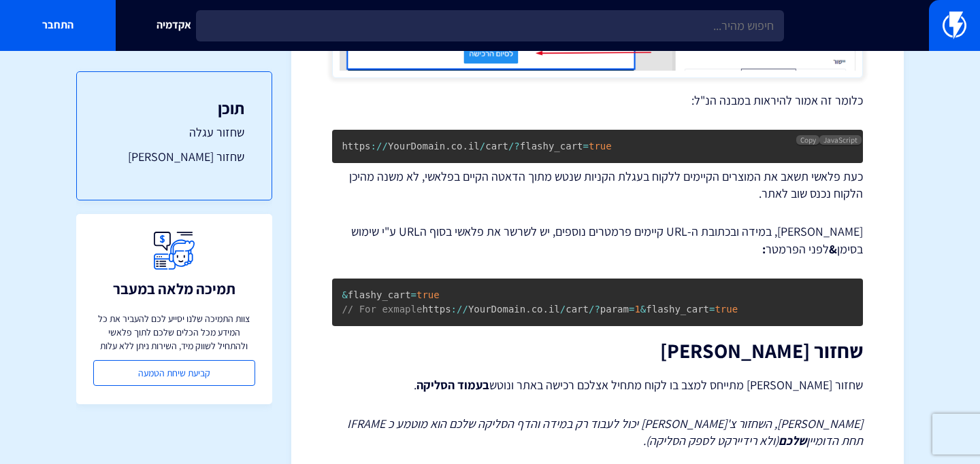 The width and height of the screenshot is (980, 464). Describe the element at coordinates (174, 133) in the screenshot. I see `a: שחזור עגלה` at that location.